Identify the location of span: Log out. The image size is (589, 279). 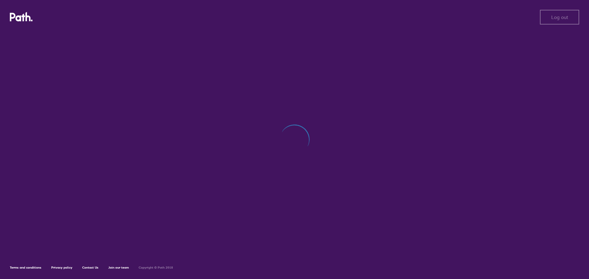
(559, 17).